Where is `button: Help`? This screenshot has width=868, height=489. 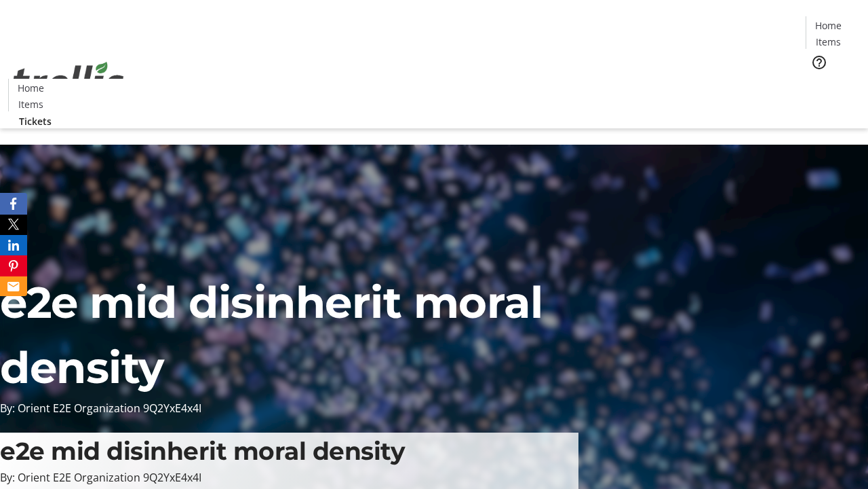
button: Help is located at coordinates (819, 63).